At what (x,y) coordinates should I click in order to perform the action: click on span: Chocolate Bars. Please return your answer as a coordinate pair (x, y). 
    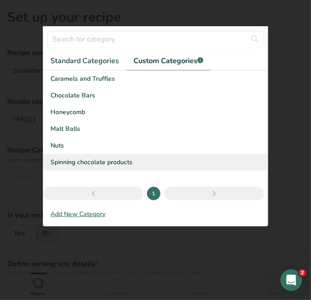
    Looking at the image, I should click on (73, 95).